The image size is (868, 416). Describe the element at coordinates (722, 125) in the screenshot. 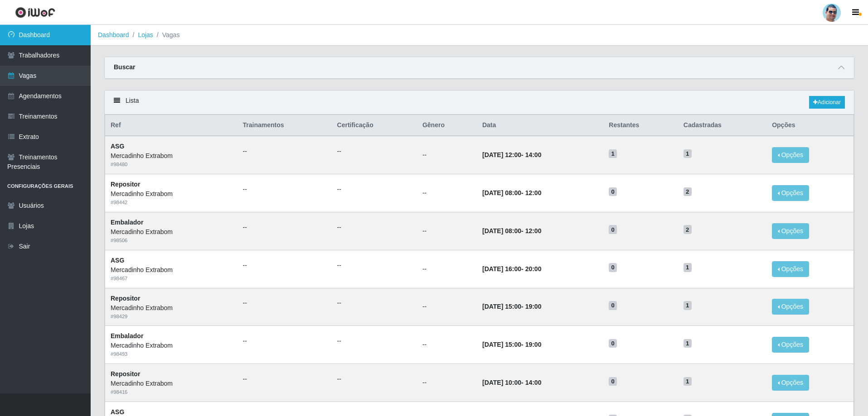

I see `th: Cadastradas` at that location.